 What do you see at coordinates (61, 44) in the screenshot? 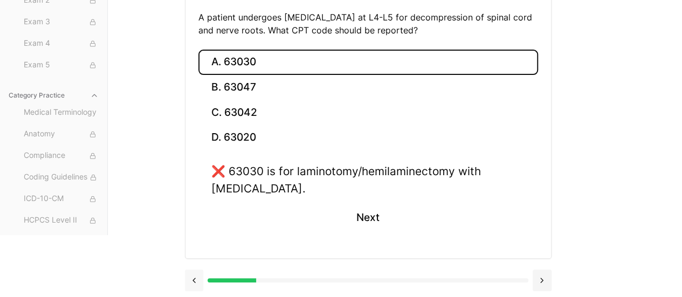
I see `span: Exam 4` at bounding box center [61, 44].